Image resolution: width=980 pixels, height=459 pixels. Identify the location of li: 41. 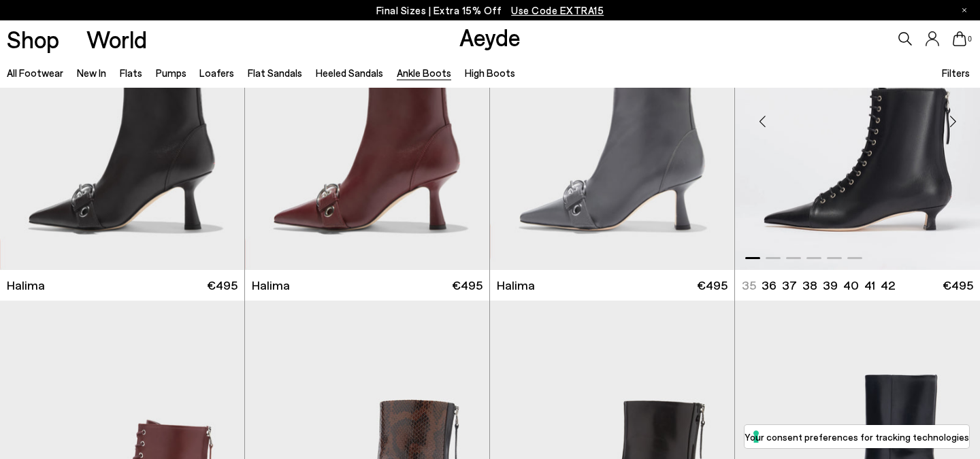
(870, 285).